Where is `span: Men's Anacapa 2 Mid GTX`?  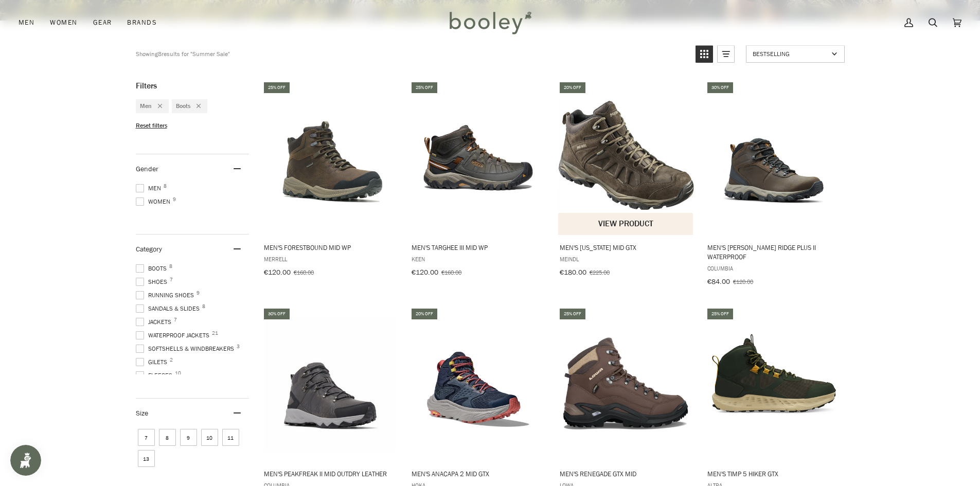 span: Men's Anacapa 2 Mid GTX is located at coordinates (478, 474).